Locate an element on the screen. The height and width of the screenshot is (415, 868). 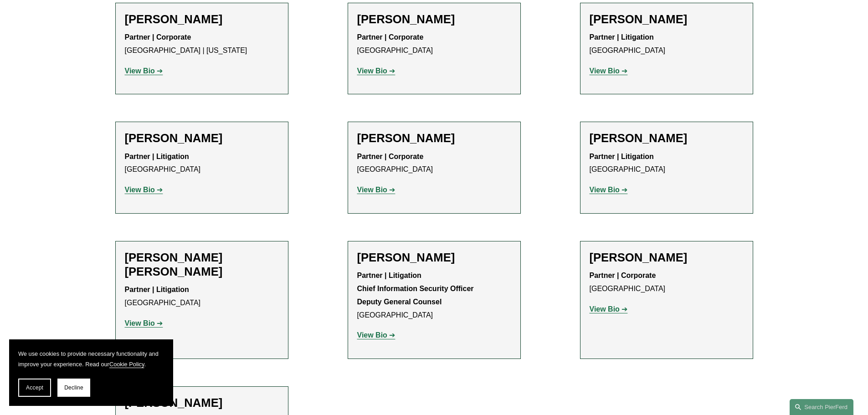
button: Accept is located at coordinates (35, 388).